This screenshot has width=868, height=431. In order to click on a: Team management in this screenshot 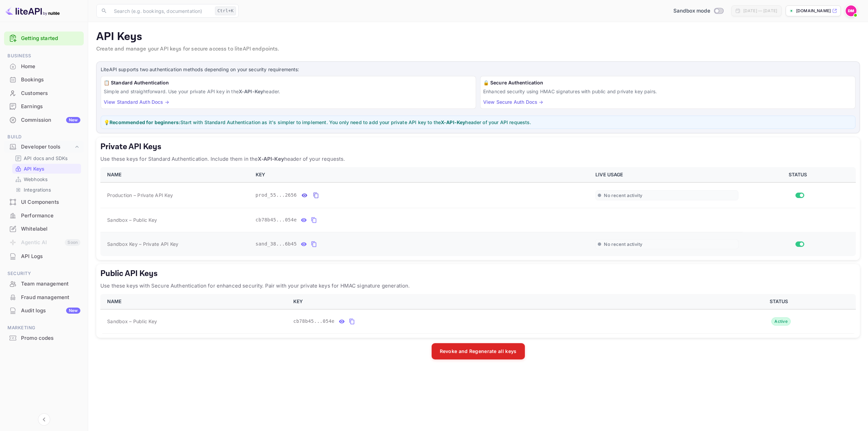, I will do `click(44, 283)`.